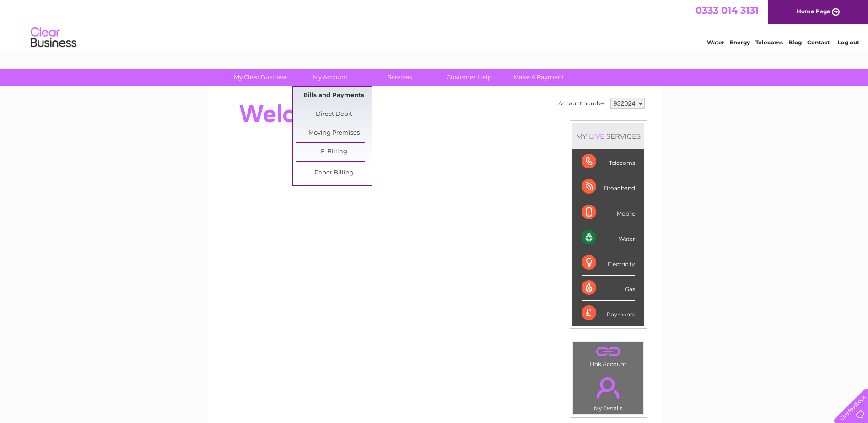 This screenshot has height=423, width=868. I want to click on a: Bills and Payments, so click(334, 96).